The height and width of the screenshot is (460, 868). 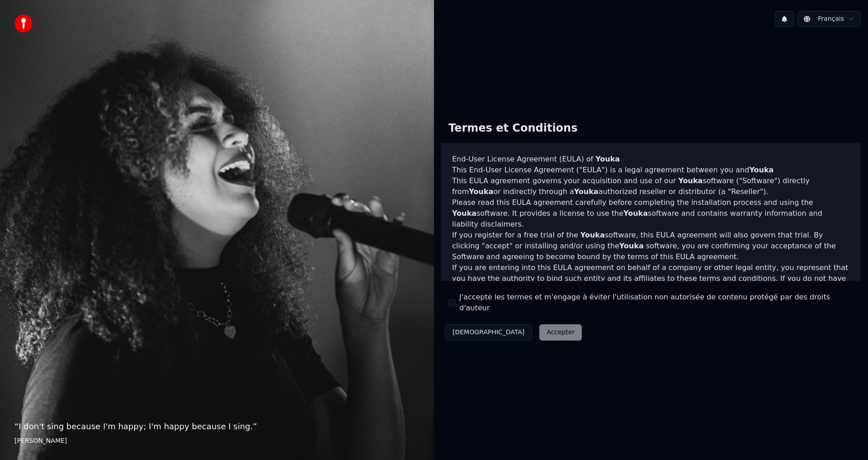 I want to click on p: If you register for a free trial of the software, this EULA agreement will also govern that trial..., so click(x=651, y=246).